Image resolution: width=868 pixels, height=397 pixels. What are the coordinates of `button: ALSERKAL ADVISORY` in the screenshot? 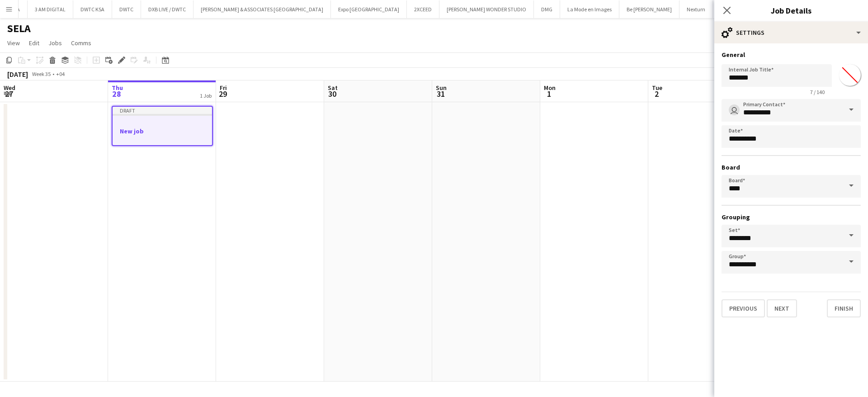 It's located at (744, 9).